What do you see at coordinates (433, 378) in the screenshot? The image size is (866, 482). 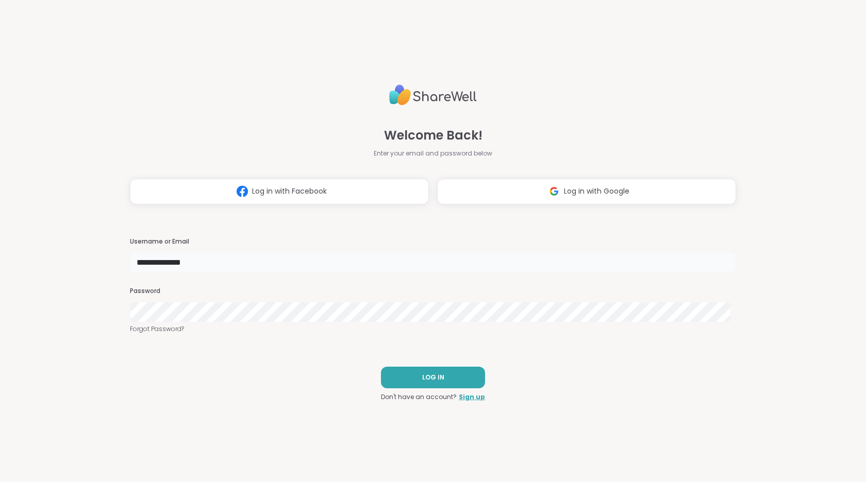 I see `span: LOG IN` at bounding box center [433, 378].